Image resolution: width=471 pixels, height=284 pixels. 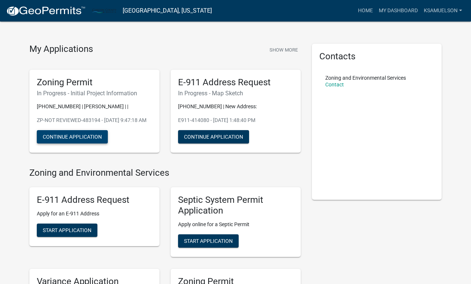 I want to click on h6: In Progress - Initial Project Information, so click(x=94, y=93).